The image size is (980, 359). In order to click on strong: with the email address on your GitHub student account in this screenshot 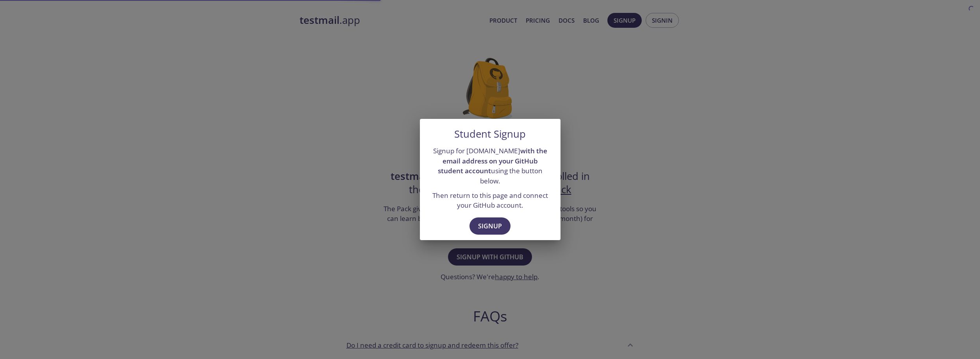, I will do `click(492, 161)`.